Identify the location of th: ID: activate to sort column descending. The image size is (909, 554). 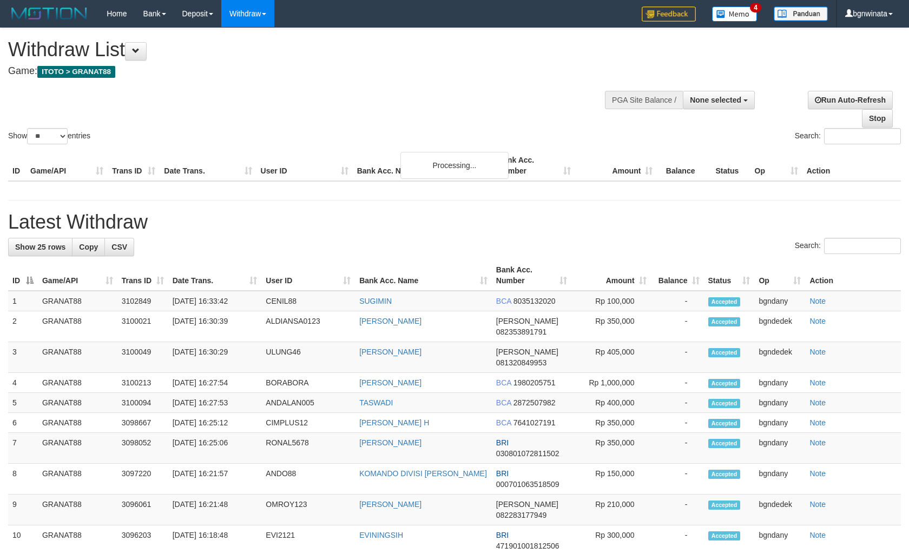
(23, 275).